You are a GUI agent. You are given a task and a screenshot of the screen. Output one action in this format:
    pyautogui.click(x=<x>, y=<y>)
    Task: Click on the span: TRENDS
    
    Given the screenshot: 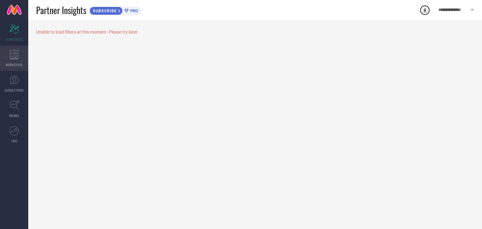 What is the action you would take?
    pyautogui.click(x=14, y=116)
    